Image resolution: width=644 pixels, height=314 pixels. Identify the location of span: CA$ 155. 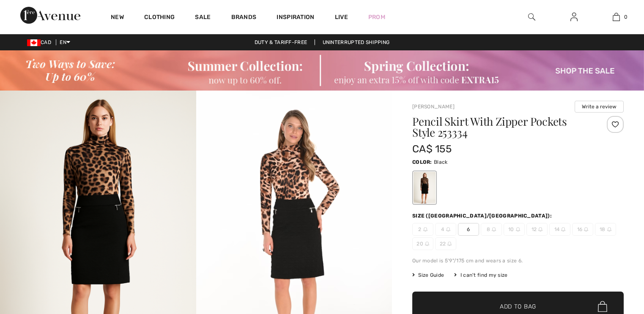
(432, 149).